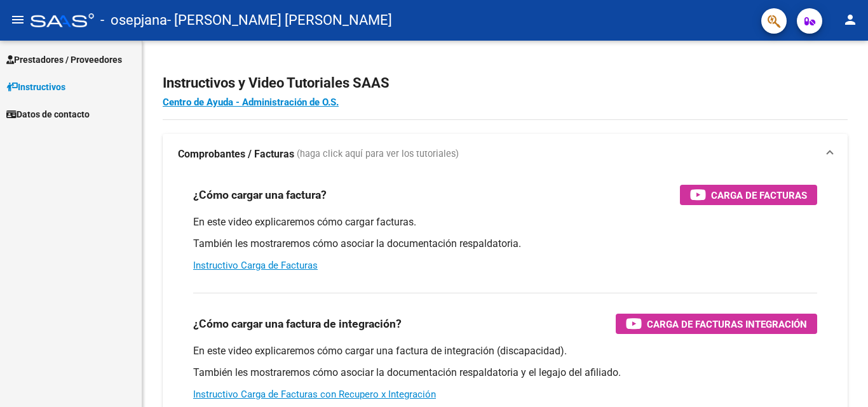 The image size is (868, 407). Describe the element at coordinates (260, 195) in the screenshot. I see `h3: ¿Cómo cargar una factura?` at that location.